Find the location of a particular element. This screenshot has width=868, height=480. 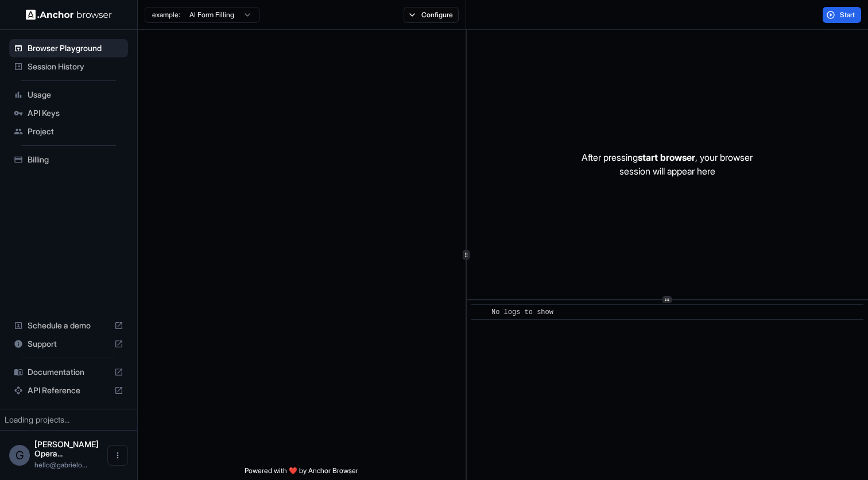

div: API Reference is located at coordinates (68, 390).